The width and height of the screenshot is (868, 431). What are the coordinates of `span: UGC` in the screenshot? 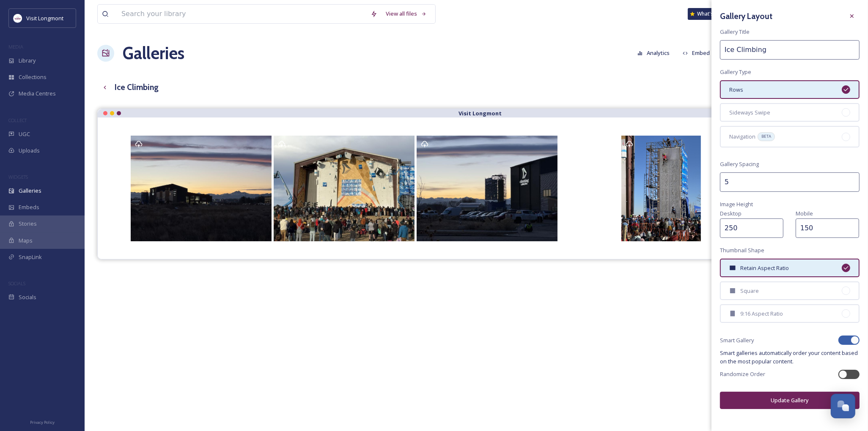 It's located at (24, 134).